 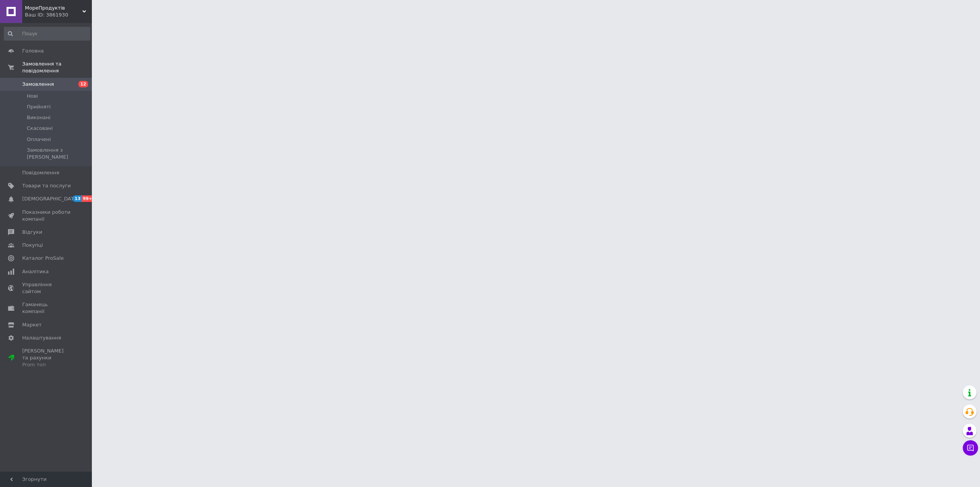 I want to click on span: Повідомлення, so click(x=41, y=172).